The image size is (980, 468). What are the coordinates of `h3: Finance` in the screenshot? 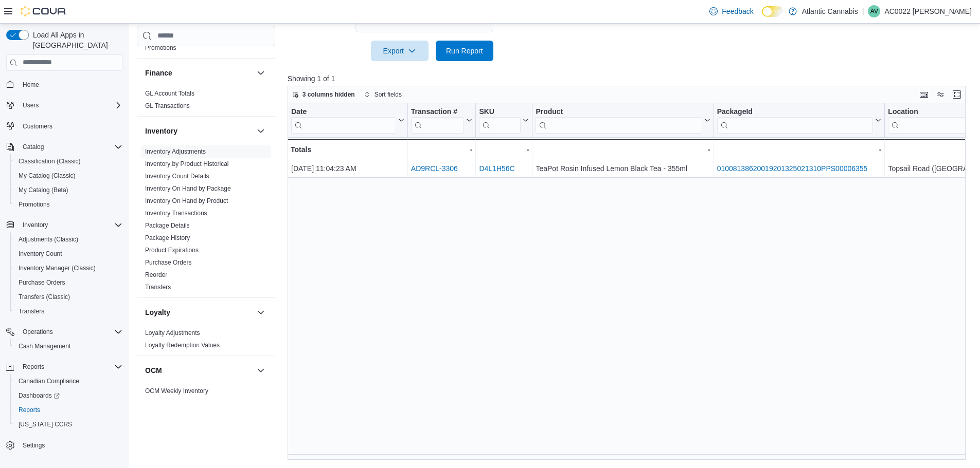 It's located at (158, 73).